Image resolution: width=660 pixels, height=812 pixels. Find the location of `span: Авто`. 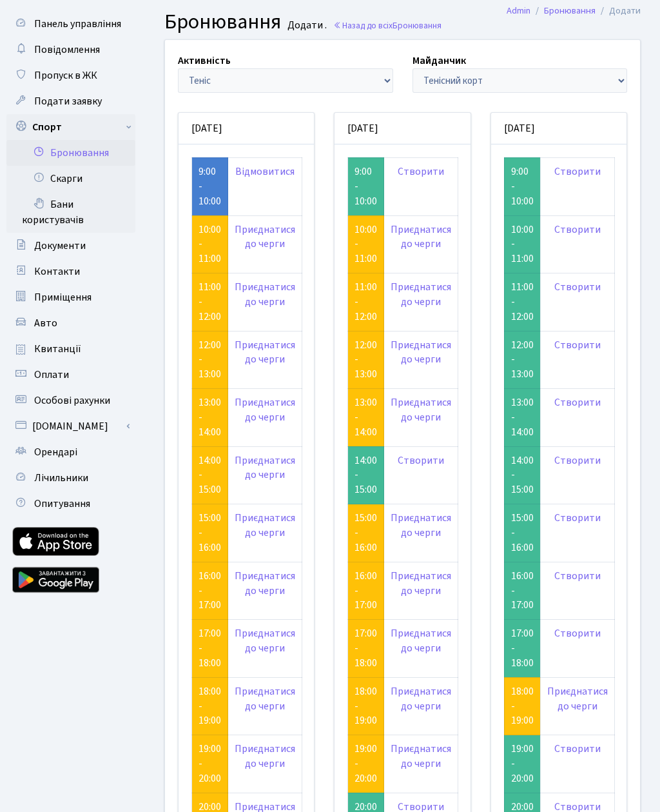

span: Авто is located at coordinates (46, 323).